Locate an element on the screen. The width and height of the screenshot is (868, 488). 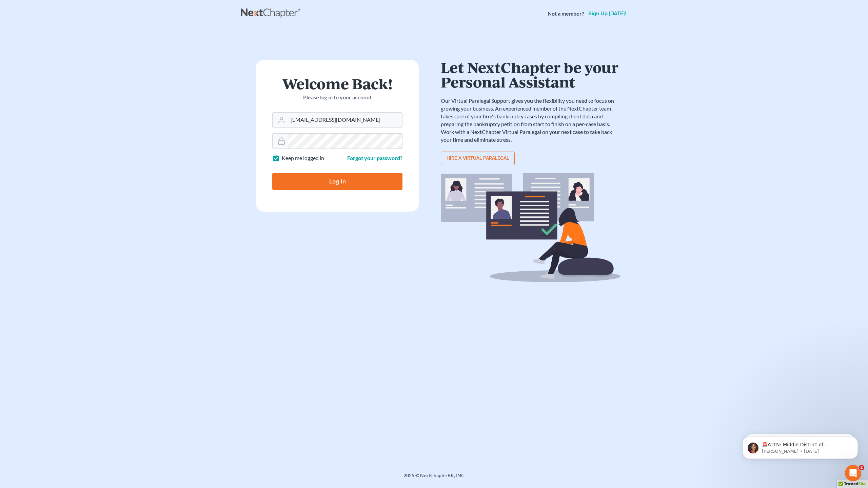
input: Log In is located at coordinates (337, 182).